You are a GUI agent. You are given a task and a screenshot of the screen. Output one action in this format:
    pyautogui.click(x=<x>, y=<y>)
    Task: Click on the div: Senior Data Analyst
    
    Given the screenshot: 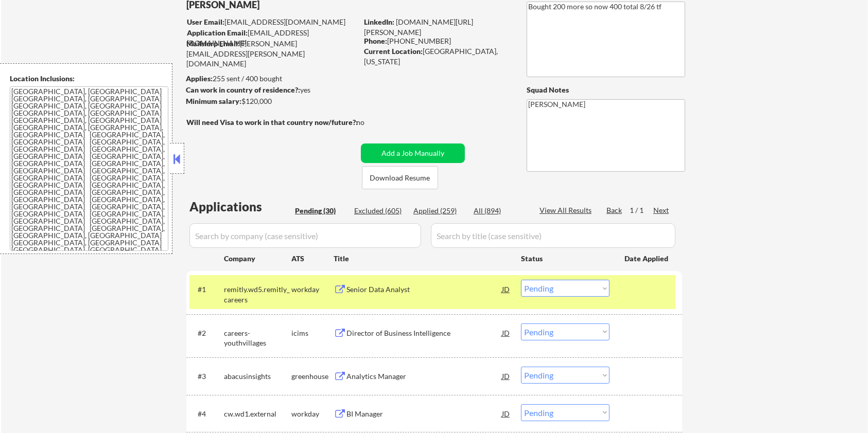 What is the action you would take?
    pyautogui.click(x=424, y=290)
    